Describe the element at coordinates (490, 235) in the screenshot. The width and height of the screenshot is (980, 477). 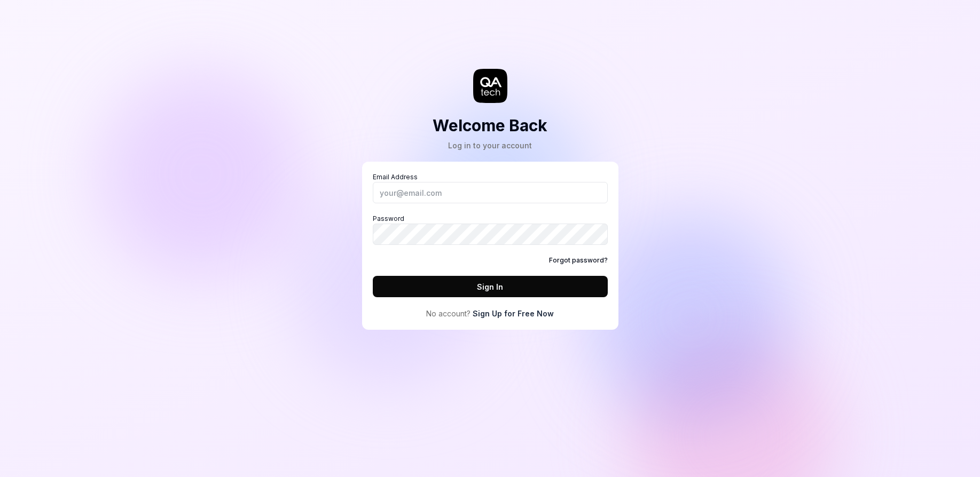
I see `input: Password` at that location.